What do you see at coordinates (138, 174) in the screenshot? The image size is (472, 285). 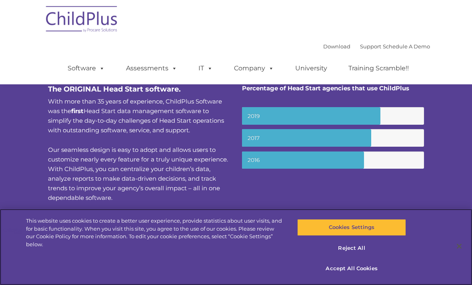 I see `span: Our seamless design is easy to adopt and allows users to customize nearly every feature for a tru...` at bounding box center [138, 174].